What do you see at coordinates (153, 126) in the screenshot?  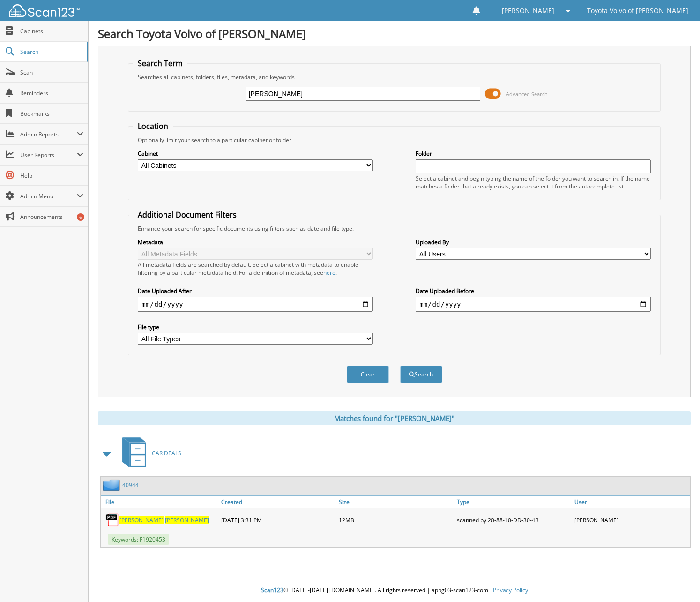 I see `legend: Location` at bounding box center [153, 126].